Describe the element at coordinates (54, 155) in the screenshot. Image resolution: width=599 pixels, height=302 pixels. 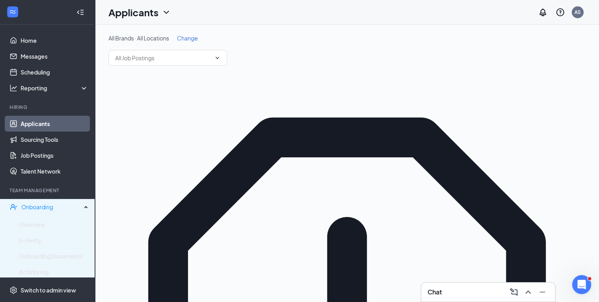
I see `a: Job Postings` at that location.